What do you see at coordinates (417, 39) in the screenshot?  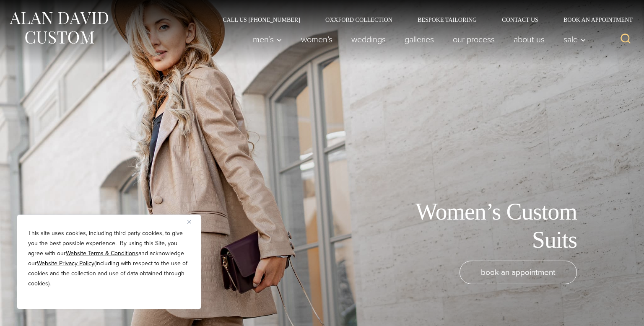 I see `nav: Primary Navigation` at bounding box center [417, 39].